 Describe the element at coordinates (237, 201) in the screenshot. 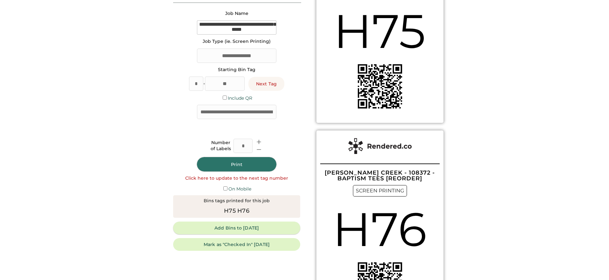

I see `div: Bins tags printed for this job` at that location.